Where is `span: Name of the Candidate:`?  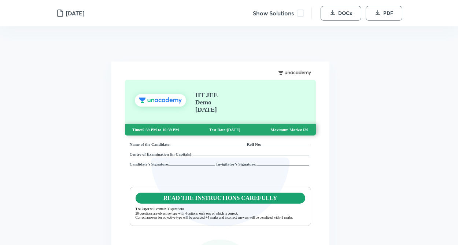 span: Name of the Candidate: is located at coordinates (150, 144).